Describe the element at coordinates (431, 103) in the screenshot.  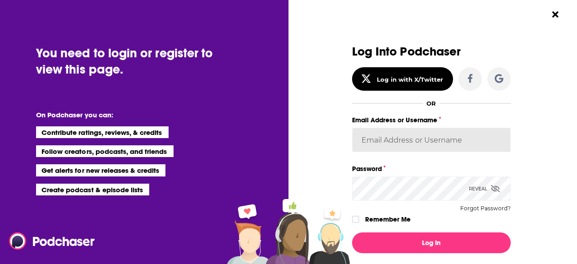
I see `div: OR` at that location.